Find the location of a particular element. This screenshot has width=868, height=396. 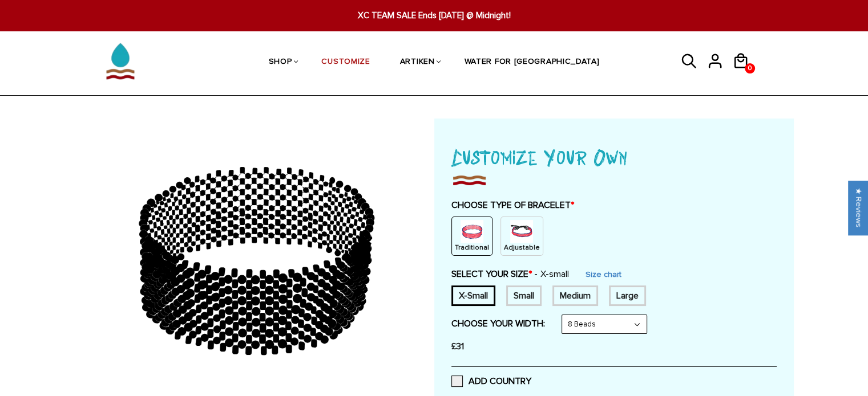

span: X-small is located at coordinates (551, 274).